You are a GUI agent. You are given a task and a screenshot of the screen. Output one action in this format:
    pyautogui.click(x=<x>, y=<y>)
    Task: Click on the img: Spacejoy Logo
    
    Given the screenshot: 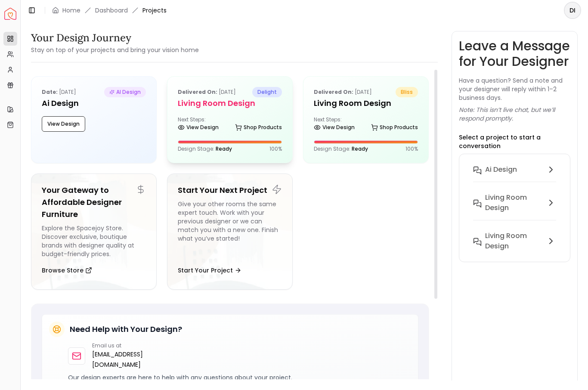 What is the action you would take?
    pyautogui.click(x=11, y=14)
    